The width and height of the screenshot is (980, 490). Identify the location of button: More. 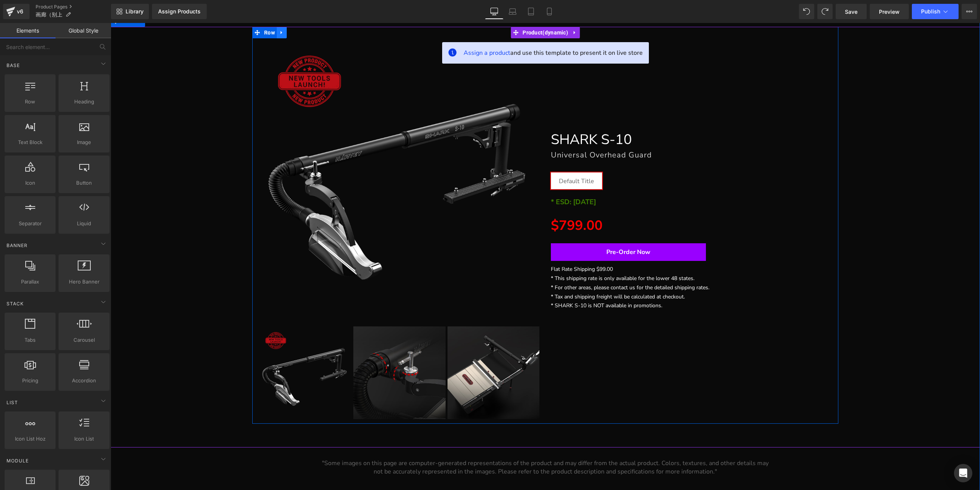
(969, 11).